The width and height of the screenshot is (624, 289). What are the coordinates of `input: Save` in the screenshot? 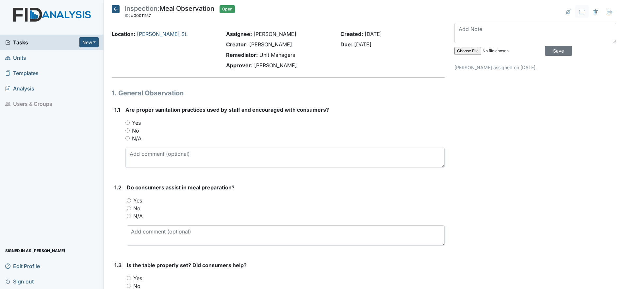 It's located at (559, 51).